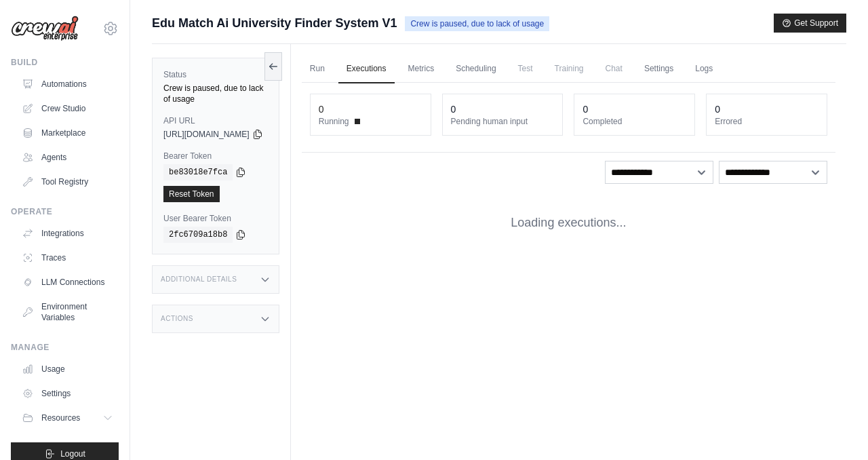  Describe the element at coordinates (67, 109) in the screenshot. I see `a: Crew Studio` at that location.